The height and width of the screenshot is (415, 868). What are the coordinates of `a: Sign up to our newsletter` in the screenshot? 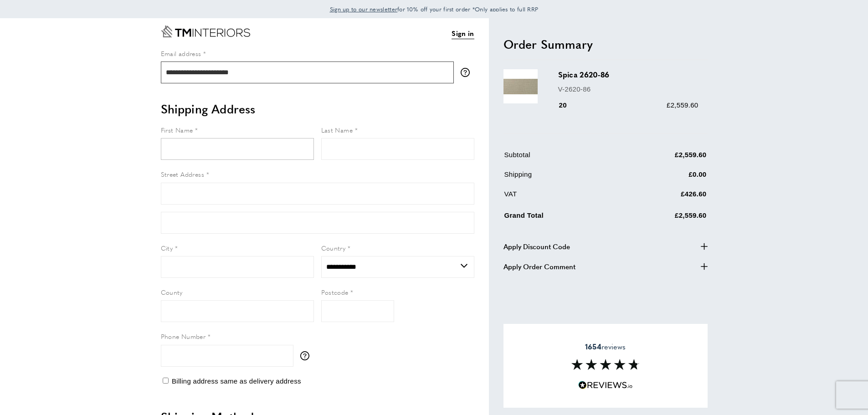 It's located at (363, 9).